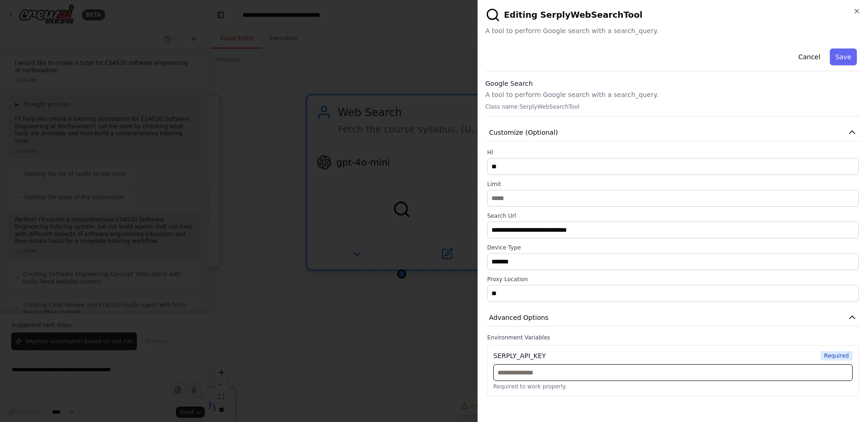 This screenshot has width=868, height=422. I want to click on label: Limit, so click(673, 184).